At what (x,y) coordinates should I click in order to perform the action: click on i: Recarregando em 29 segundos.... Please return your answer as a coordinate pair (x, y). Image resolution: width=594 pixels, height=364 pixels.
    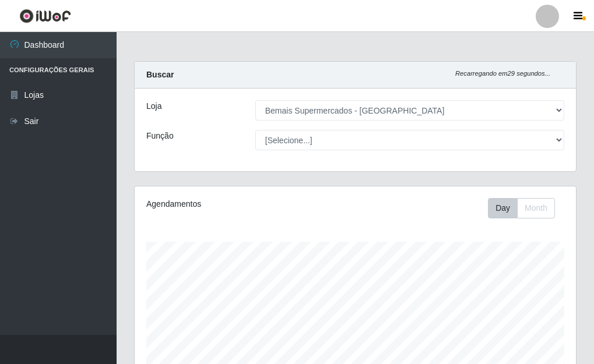
    Looking at the image, I should click on (503, 74).